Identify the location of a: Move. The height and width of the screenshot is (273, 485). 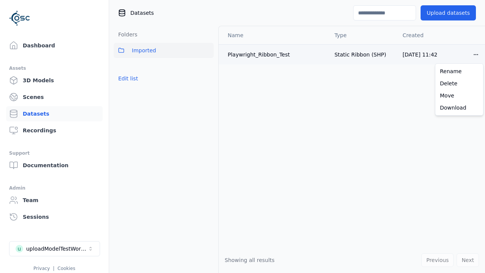
(459, 96).